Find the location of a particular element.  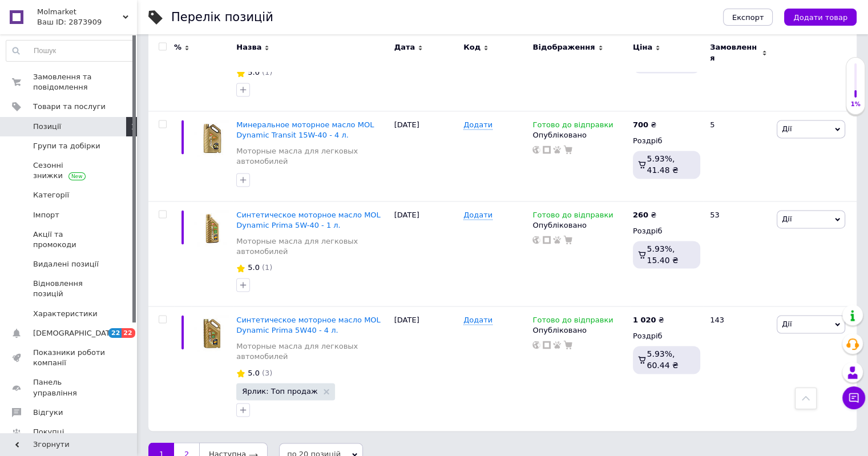

span: Ціна is located at coordinates (643, 48).